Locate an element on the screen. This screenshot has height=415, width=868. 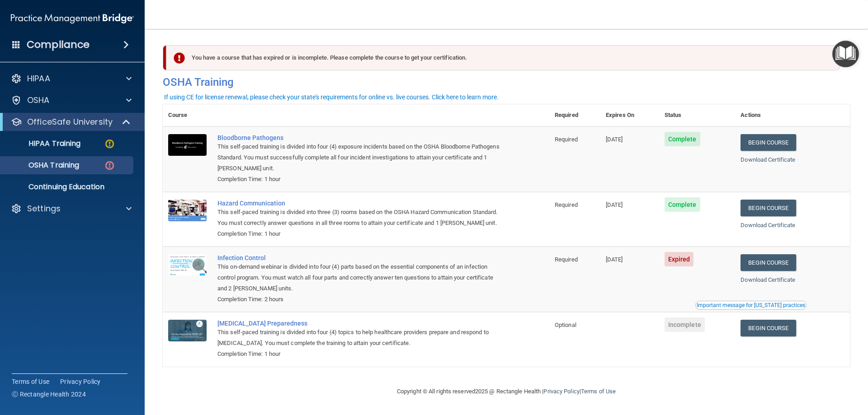
div: If using CE for license renewal, please check your state's requirements for online vs. live cours... is located at coordinates (332, 97).